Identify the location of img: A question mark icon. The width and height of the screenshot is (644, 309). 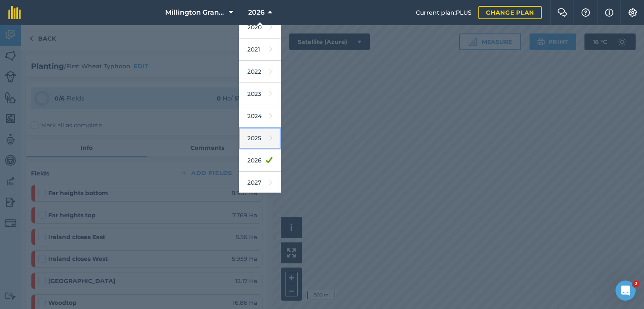
(586, 13).